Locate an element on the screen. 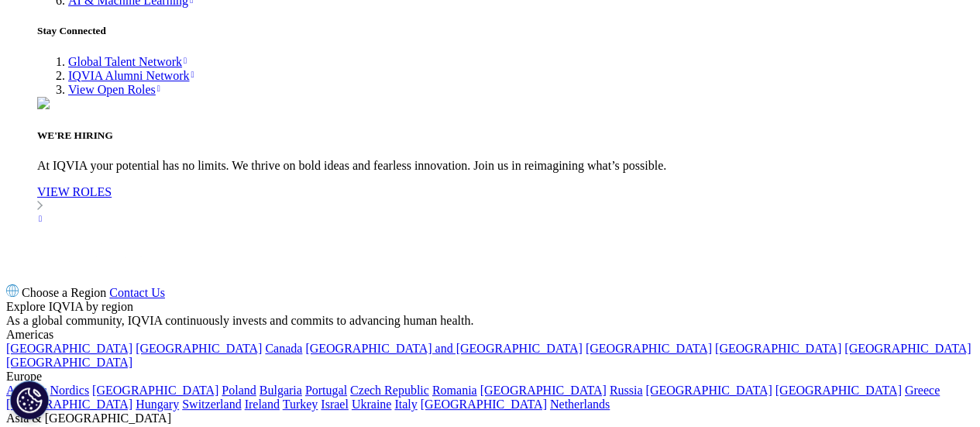 The image size is (980, 427). a: View Open Roles is located at coordinates (114, 89).